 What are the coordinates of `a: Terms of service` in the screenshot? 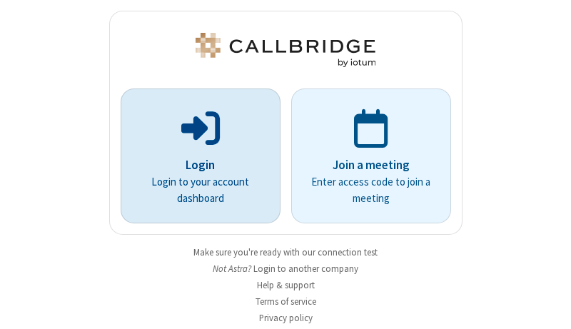 It's located at (285, 301).